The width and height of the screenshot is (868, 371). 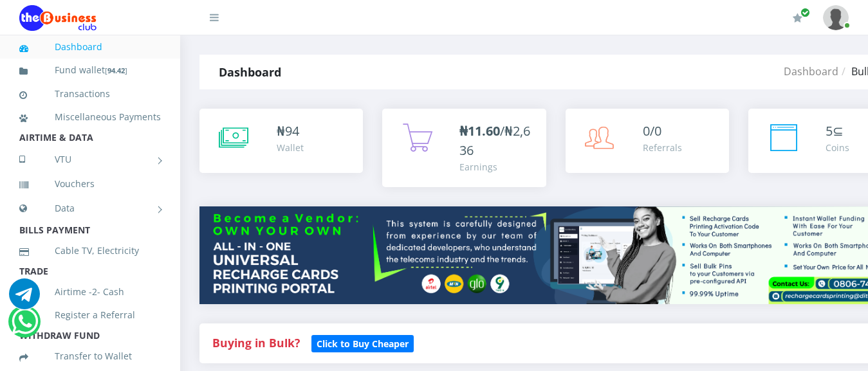 What do you see at coordinates (58, 18) in the screenshot?
I see `img: Logo` at bounding box center [58, 18].